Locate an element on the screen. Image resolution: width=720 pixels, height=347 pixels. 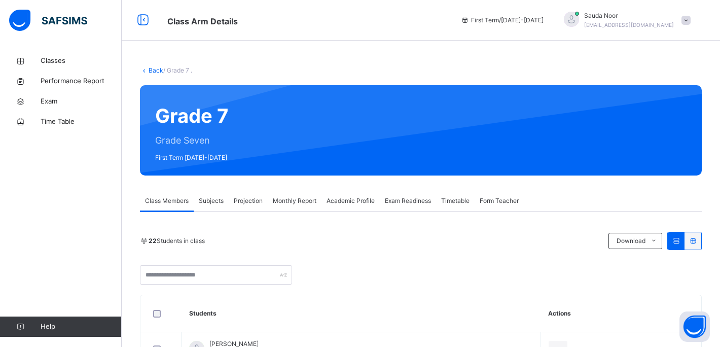
span: Monthly Report is located at coordinates (294, 201).